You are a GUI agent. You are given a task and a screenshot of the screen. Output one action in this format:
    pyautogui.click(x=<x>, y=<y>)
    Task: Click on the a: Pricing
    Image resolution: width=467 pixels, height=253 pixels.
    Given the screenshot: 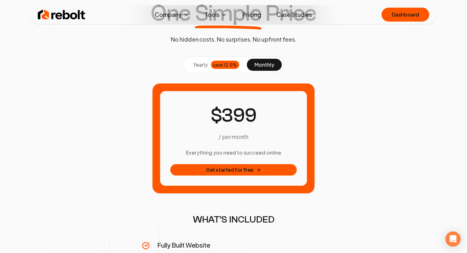 What is the action you would take?
    pyautogui.click(x=252, y=15)
    